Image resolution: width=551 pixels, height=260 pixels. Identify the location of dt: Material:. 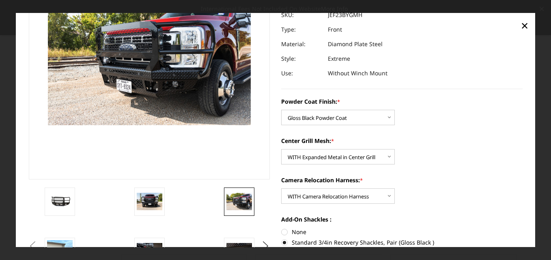
(301, 45).